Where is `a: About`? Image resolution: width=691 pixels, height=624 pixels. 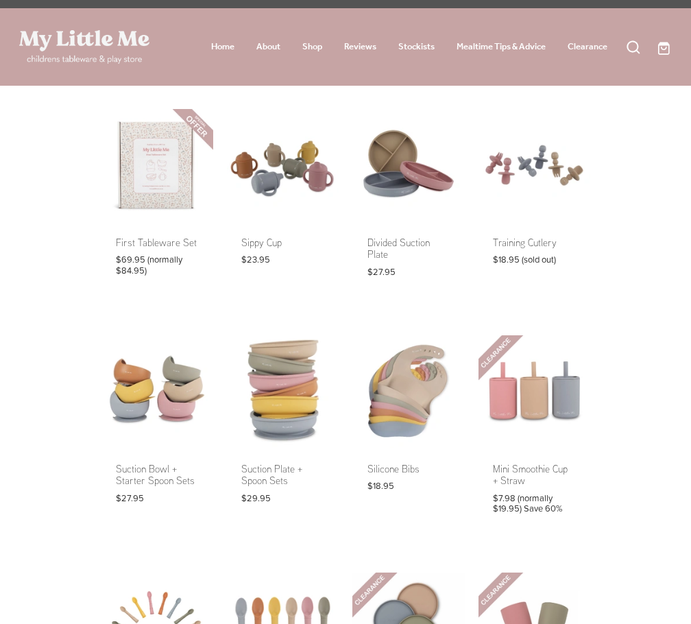
a: About is located at coordinates (268, 47).